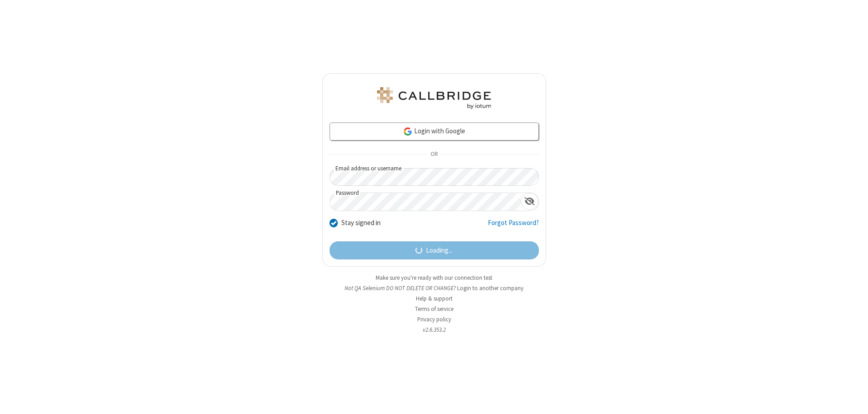 This screenshot has width=868, height=414. What do you see at coordinates (439, 251) in the screenshot?
I see `span: Loading...` at bounding box center [439, 251].